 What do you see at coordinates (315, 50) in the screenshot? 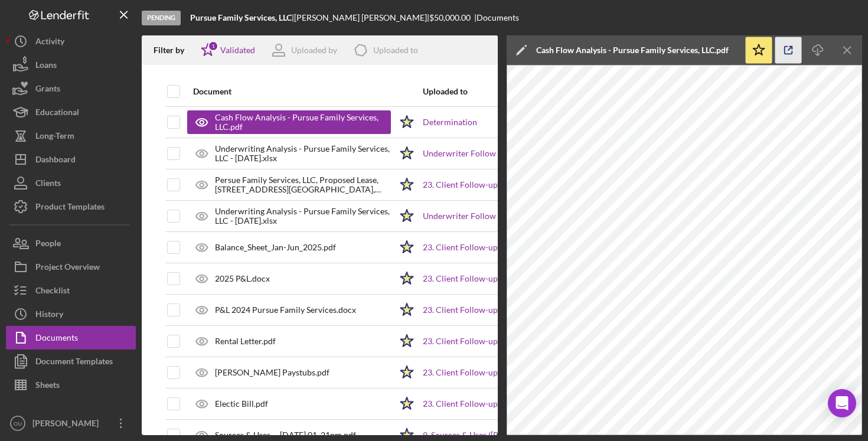
I see `div: Uploaded by` at bounding box center [315, 50].